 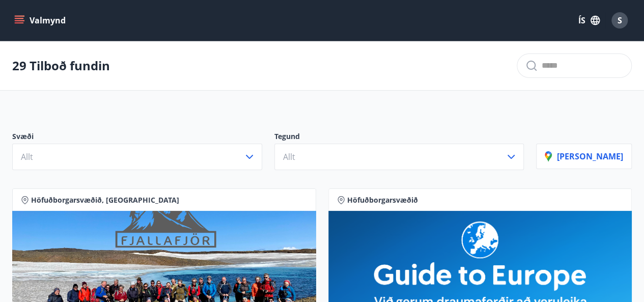 What do you see at coordinates (40, 20) in the screenshot?
I see `button: menu` at bounding box center [40, 20].